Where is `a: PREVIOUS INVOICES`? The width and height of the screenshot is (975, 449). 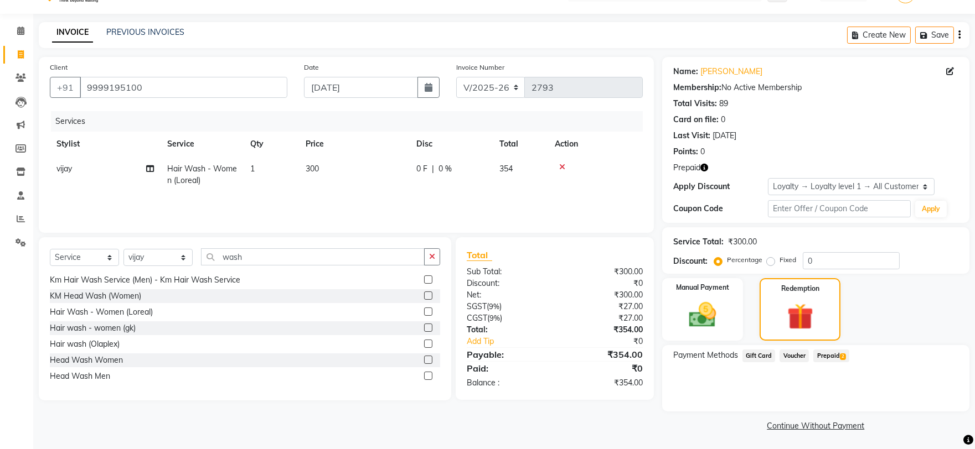
a: PREVIOUS INVOICES is located at coordinates (145, 32).